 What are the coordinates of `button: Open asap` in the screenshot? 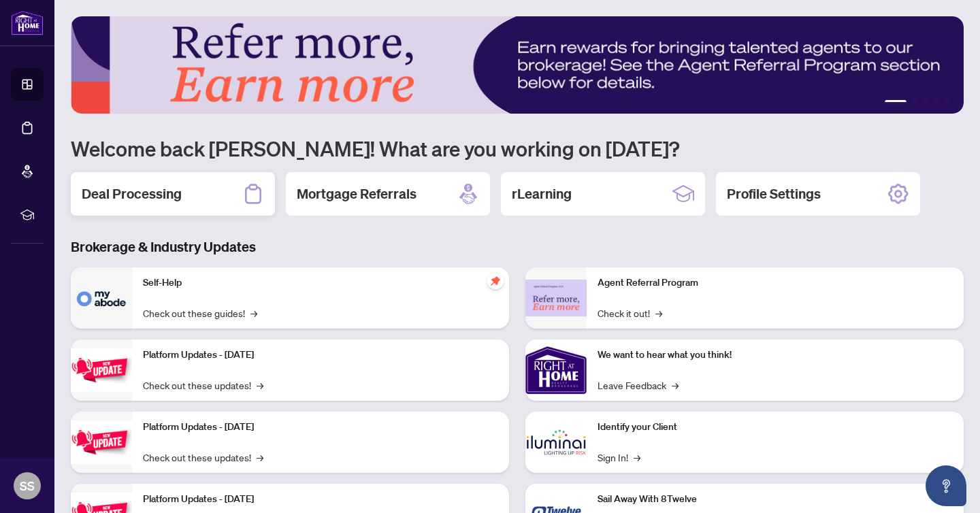 It's located at (946, 486).